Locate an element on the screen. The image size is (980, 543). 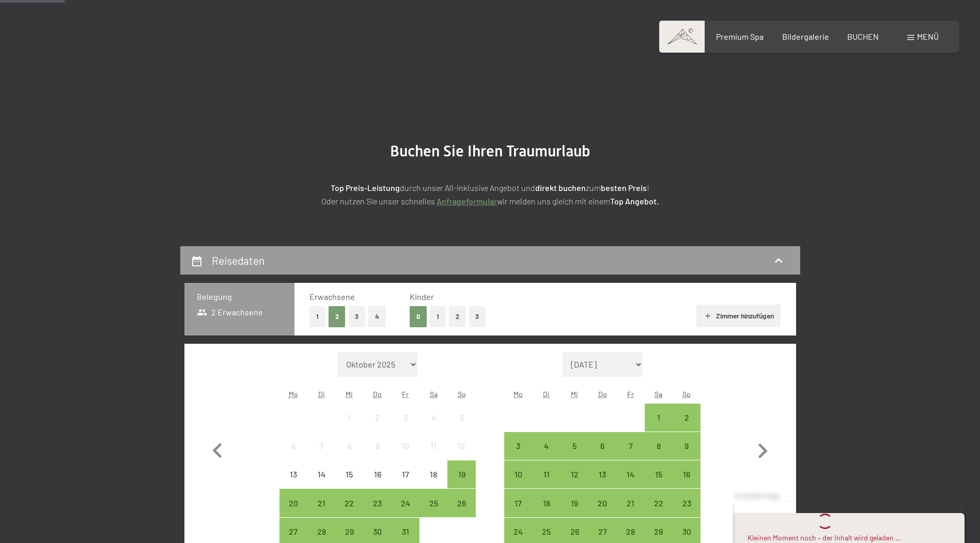
div: Fri Oct 03 2025 is located at coordinates (405, 418).